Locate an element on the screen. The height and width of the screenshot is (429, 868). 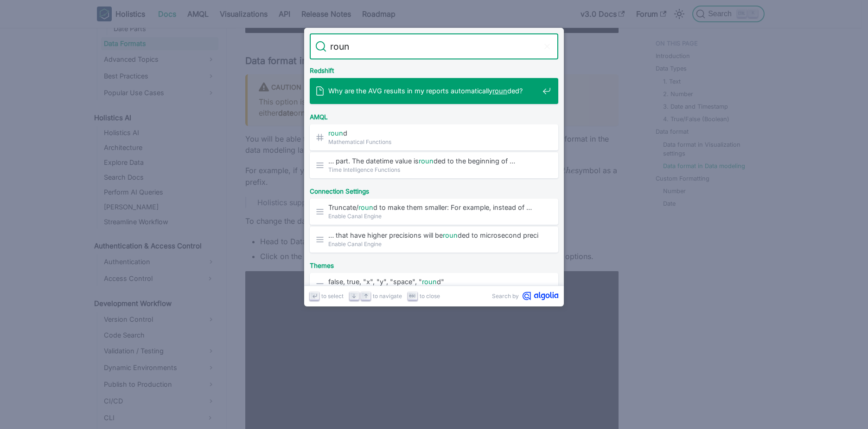
span: d​ is located at coordinates (434, 133).